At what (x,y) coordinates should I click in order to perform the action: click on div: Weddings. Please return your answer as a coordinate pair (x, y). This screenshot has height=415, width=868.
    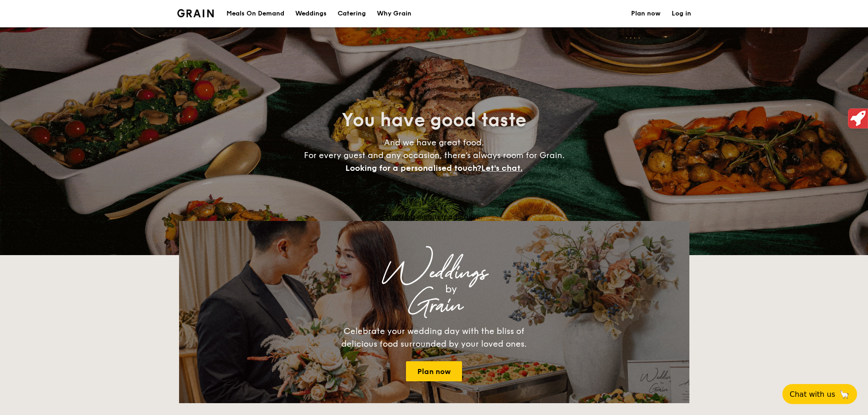
    Looking at the image, I should click on (434, 273).